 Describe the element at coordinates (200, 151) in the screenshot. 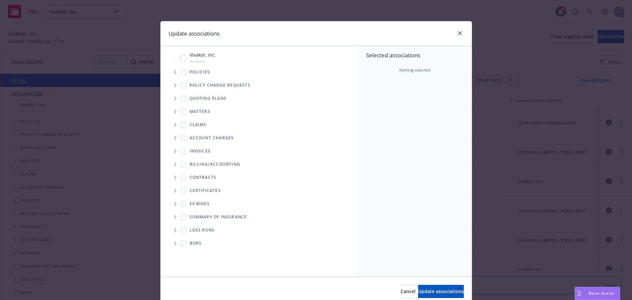

I see `span: Invoices` at that location.